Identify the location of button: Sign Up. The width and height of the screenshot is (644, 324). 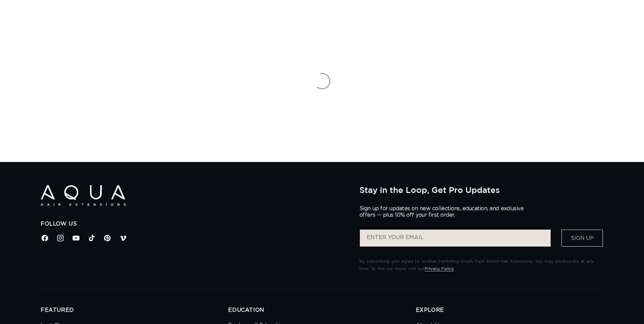
(582, 238).